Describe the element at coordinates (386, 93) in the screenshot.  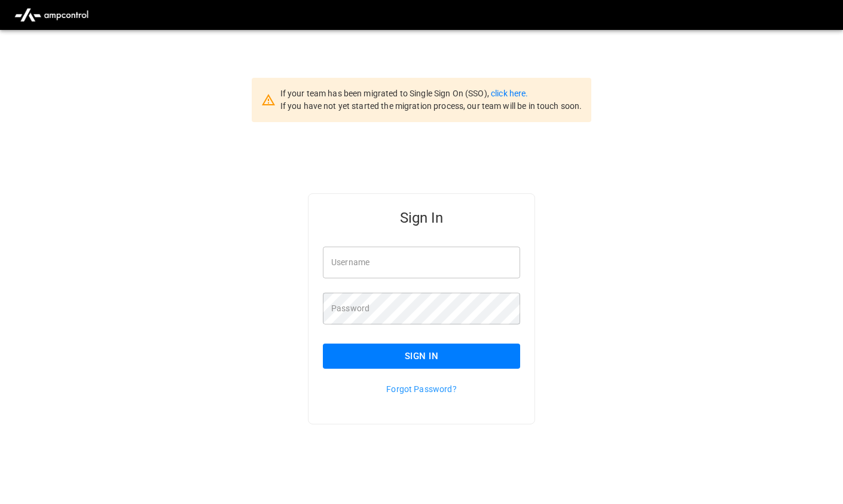
I see `span: If your team has been migrated to Single Sign On (SSO),` at that location.